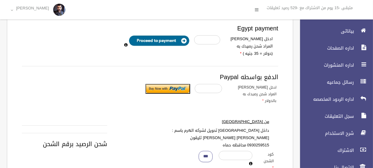 Image resolution: width=373 pixels, height=168 pixels. Describe the element at coordinates (334, 133) in the screenshot. I see `a: شرح الاستخدام` at that location.